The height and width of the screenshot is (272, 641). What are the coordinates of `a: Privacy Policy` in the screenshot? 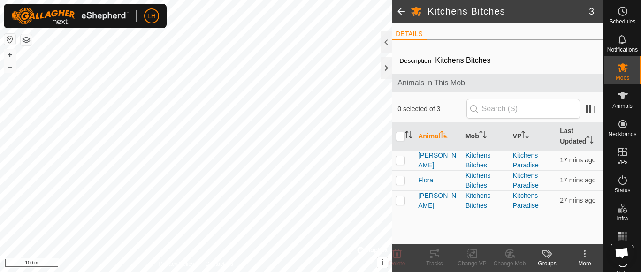 It's located at (176, 264).